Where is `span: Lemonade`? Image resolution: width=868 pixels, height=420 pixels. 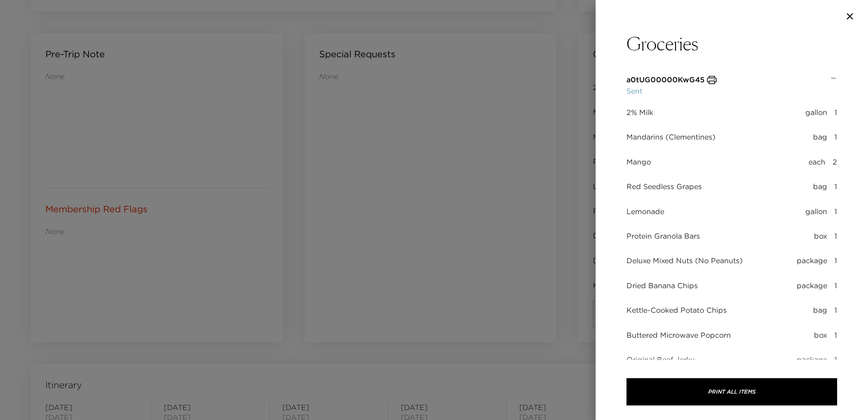
span: Lemonade is located at coordinates (645, 211).